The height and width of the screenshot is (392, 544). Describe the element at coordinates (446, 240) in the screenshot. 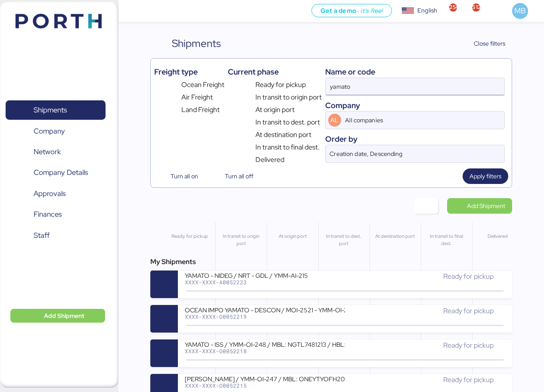

I see `div: In transit to final dest.` at that location.